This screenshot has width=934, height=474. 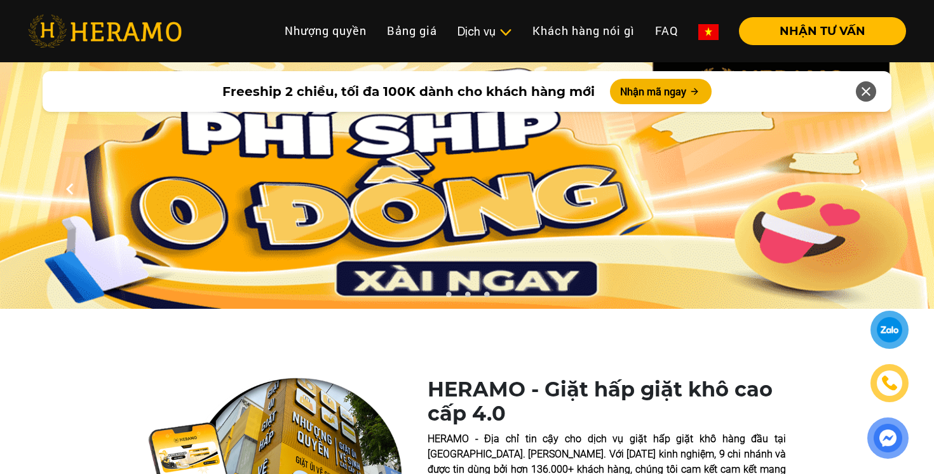 I want to click on button: NHẬN TƯ VẤN, so click(x=822, y=31).